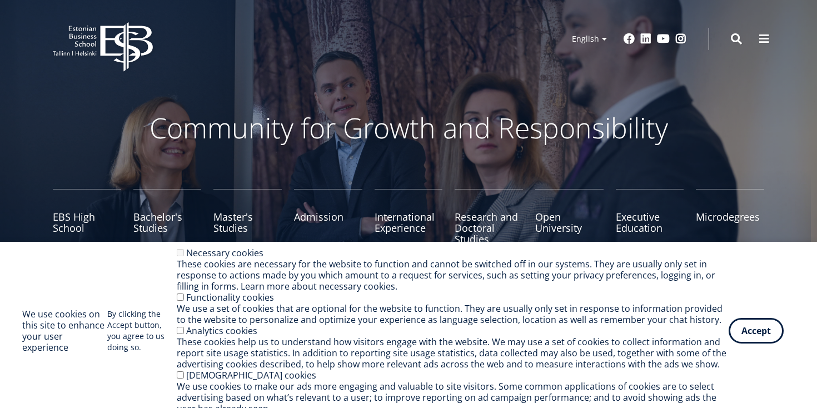  I want to click on a: Facebook, so click(630, 39).